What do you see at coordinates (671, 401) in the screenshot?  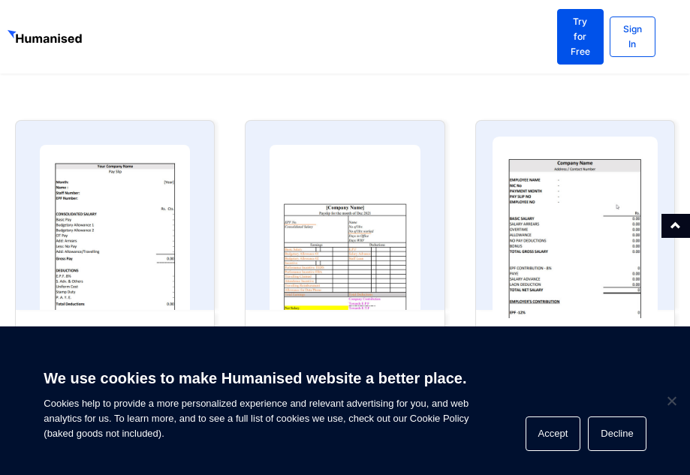 I see `span: Decline` at bounding box center [671, 401].